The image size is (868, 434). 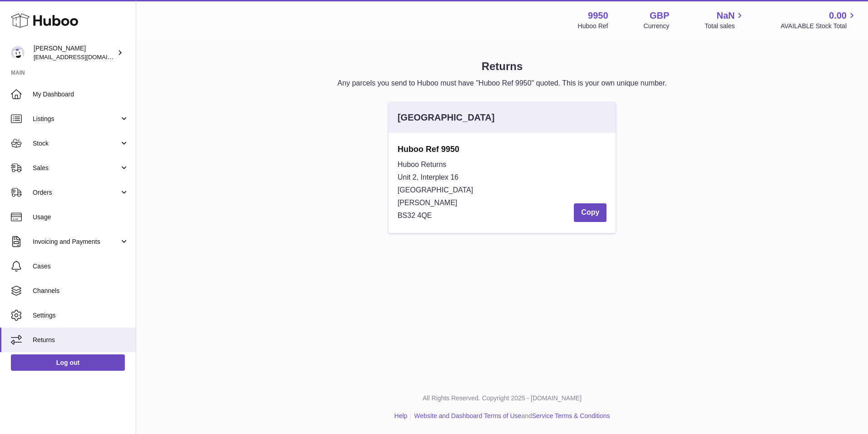 I want to click on span: Returns, so click(x=80, y=339).